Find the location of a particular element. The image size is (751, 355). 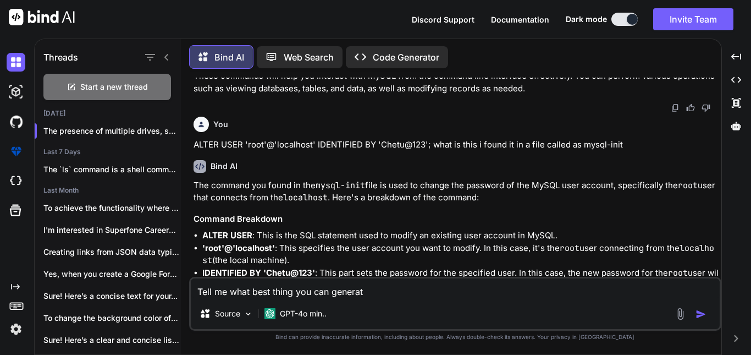

p: Web Search is located at coordinates (308, 57).